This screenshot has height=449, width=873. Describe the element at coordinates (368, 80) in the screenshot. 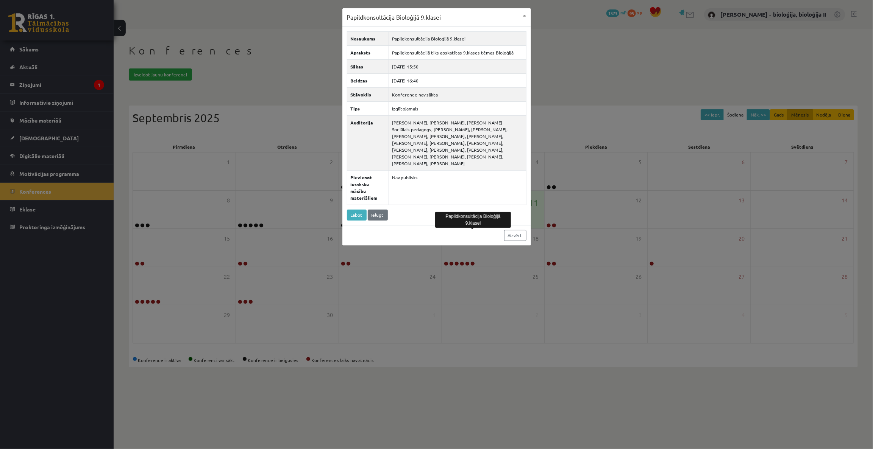

I see `th: Beidzas` at that location.